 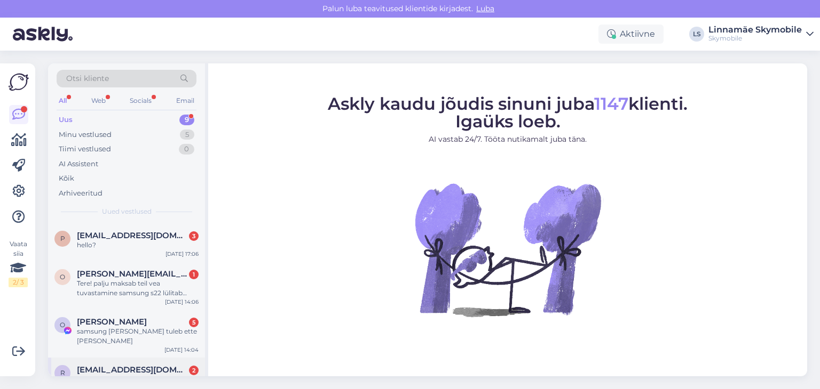 I want to click on div: e-post sobib ikka., so click(x=138, y=380).